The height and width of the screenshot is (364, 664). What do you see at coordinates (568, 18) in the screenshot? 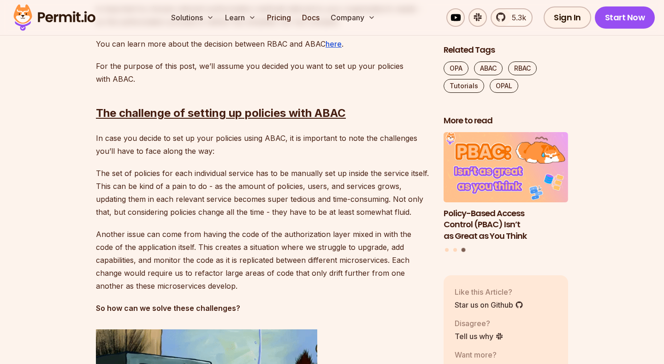
I see `a: Sign In` at bounding box center [568, 18].